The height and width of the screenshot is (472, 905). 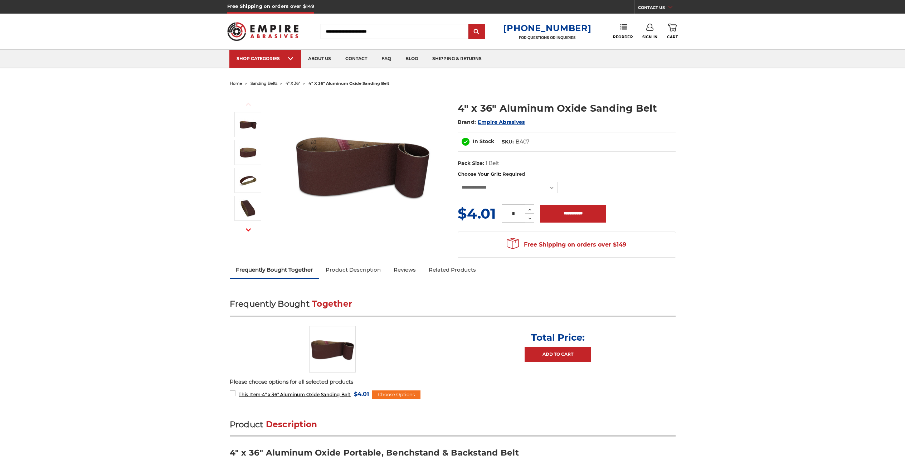 I want to click on span: Together, so click(x=332, y=304).